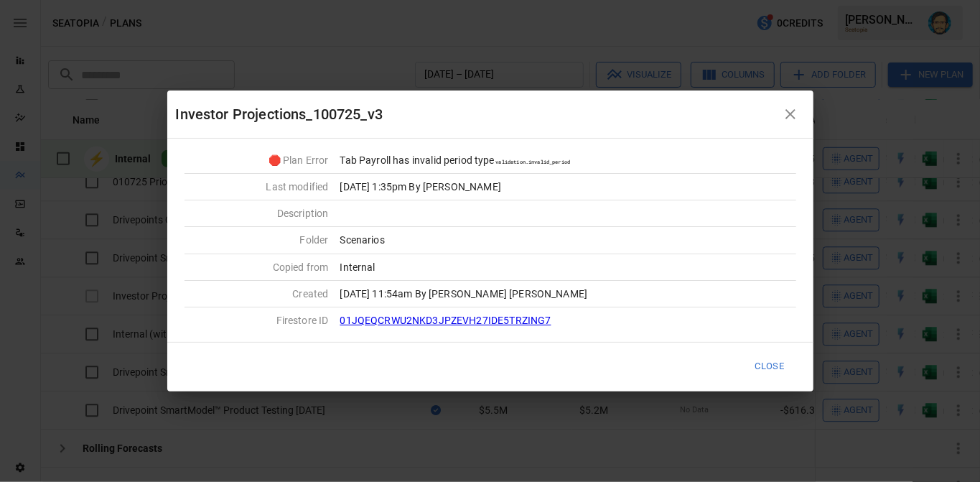  Describe the element at coordinates (256, 213) in the screenshot. I see `div: Description` at that location.